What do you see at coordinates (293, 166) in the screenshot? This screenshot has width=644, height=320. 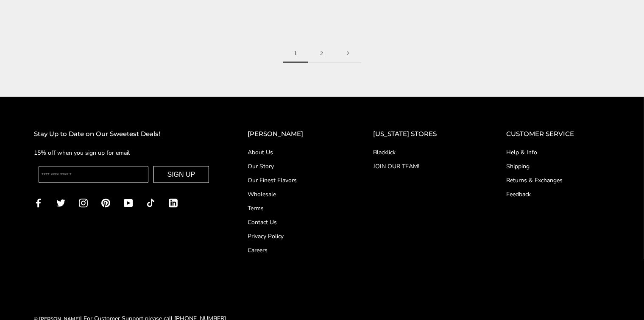 I see `a: Our Story` at bounding box center [293, 166].